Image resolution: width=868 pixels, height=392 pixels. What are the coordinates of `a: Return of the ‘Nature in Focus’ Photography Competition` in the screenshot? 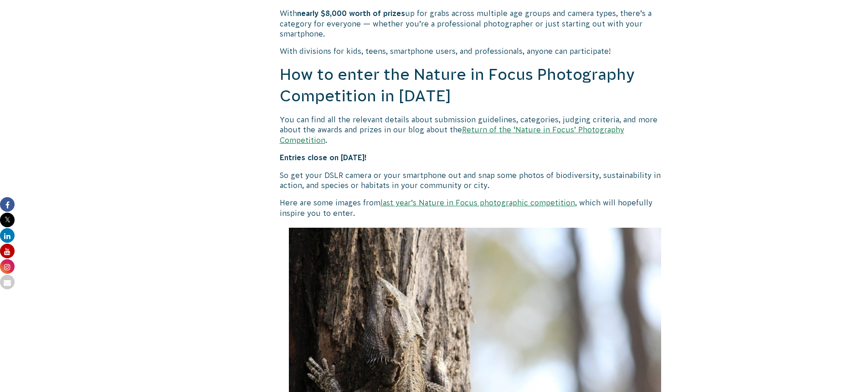 It's located at (452, 134).